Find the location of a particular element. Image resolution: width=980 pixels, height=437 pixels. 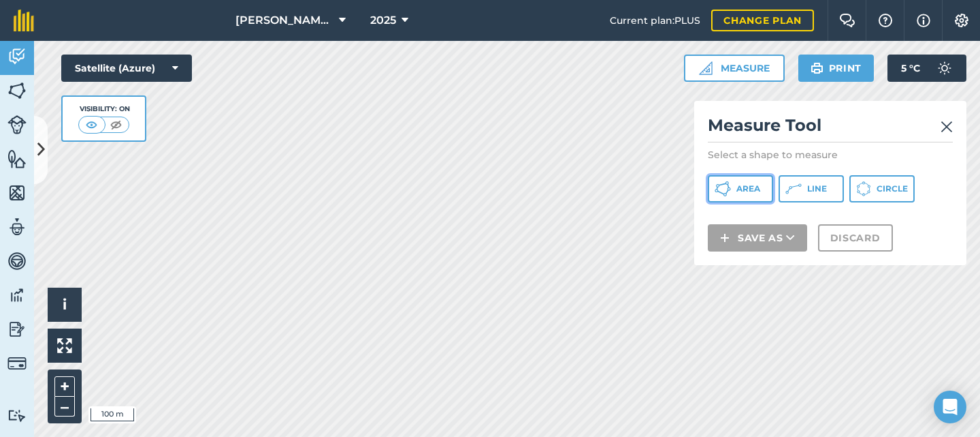

button: 5 °C is located at coordinates (927, 68).